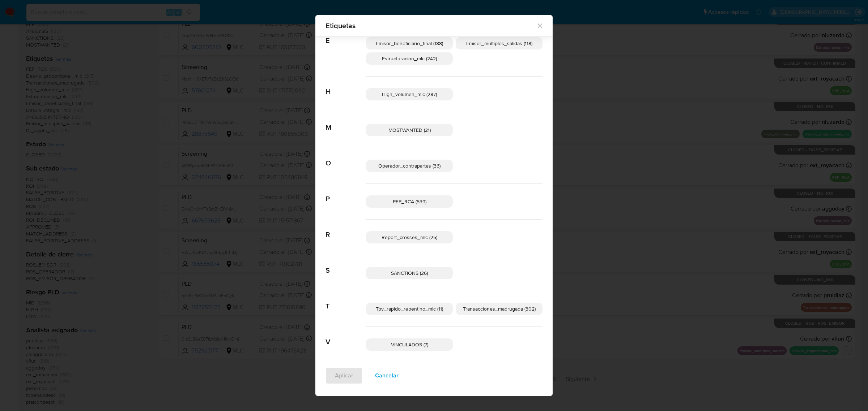 The image size is (868, 411). Describe the element at coordinates (346, 230) in the screenshot. I see `span: R` at that location.